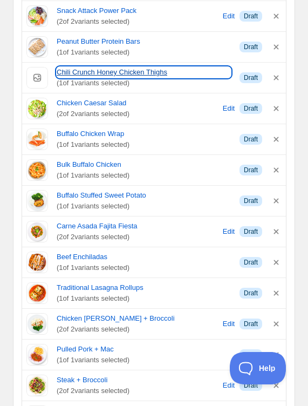 This screenshot has width=308, height=406. What do you see at coordinates (144, 257) in the screenshot?
I see `a: Beef Enchiladas` at bounding box center [144, 257].